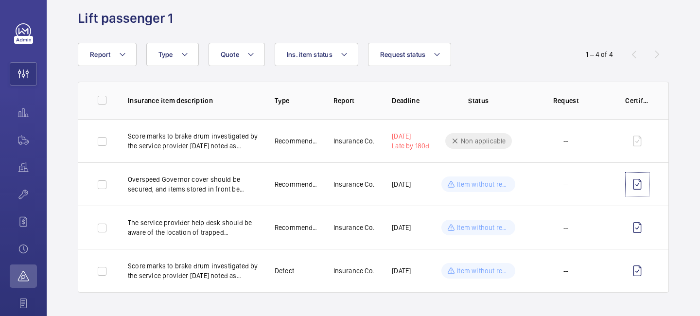  What do you see at coordinates (194, 101) in the screenshot?
I see `p: Insurance item description` at bounding box center [194, 101].